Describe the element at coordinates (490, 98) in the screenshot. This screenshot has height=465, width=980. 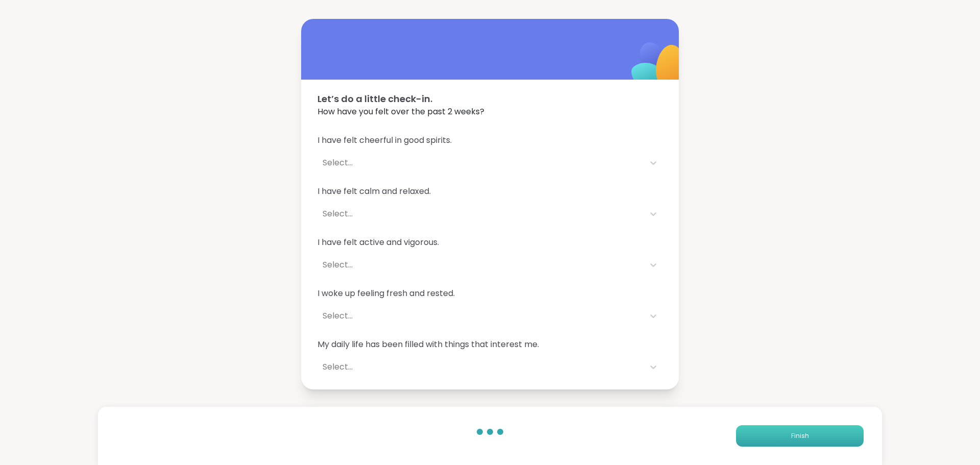
I see `span: Let’s do a little check-in.` at that location.